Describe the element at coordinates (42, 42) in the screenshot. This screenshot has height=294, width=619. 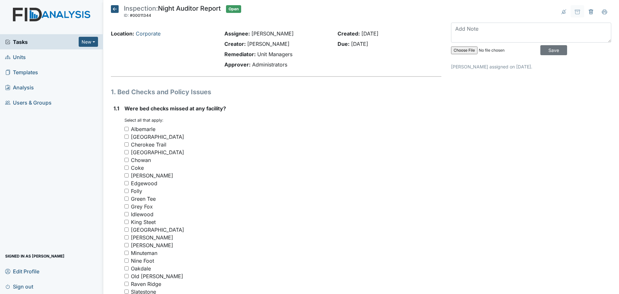
I see `a: Tasks` at that location.